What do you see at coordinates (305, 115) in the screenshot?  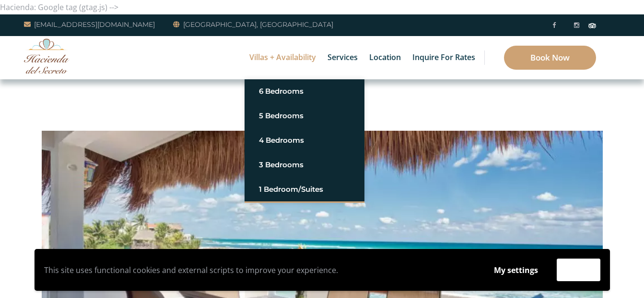 I see `a: 5 Bedrooms` at bounding box center [305, 115].